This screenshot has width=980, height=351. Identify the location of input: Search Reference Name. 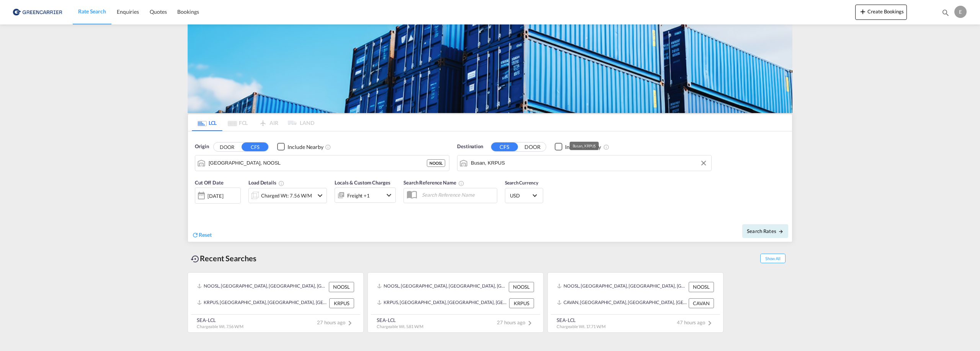
(457, 195).